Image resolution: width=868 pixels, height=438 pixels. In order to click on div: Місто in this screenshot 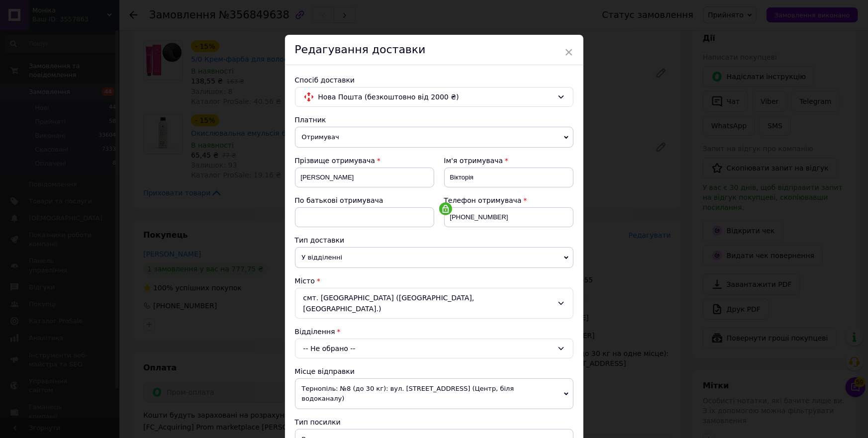, I will do `click(434, 281)`.